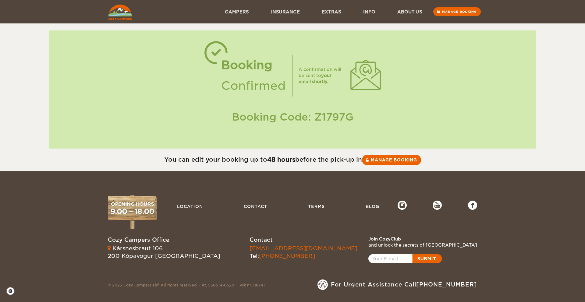 The width and height of the screenshot is (585, 302). Describe the element at coordinates (190, 206) in the screenshot. I see `a: Location` at that location.